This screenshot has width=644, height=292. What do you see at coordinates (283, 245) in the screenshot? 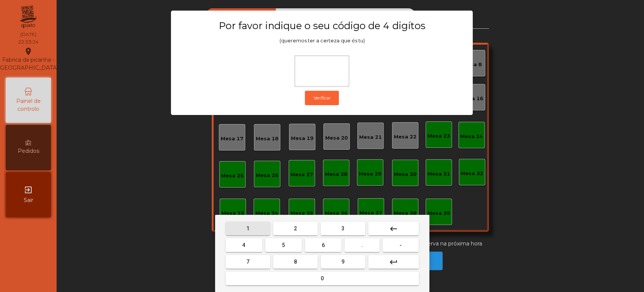
I see `span: 5` at bounding box center [283, 245].